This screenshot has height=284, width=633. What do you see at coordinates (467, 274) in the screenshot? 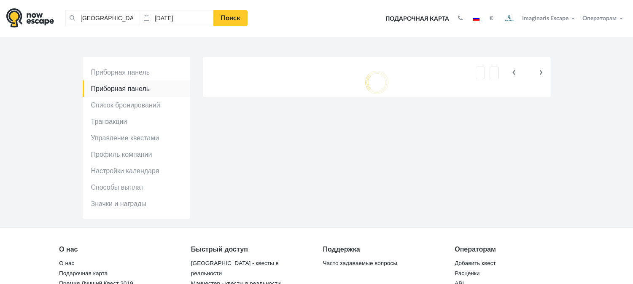
I see `a: Расценки` at bounding box center [467, 274].